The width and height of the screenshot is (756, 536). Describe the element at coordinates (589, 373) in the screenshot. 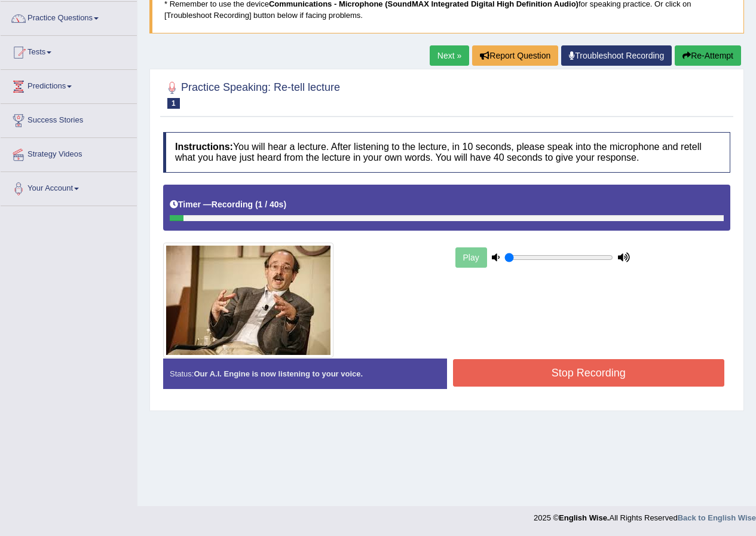

I see `button: Stop Recording` at that location.